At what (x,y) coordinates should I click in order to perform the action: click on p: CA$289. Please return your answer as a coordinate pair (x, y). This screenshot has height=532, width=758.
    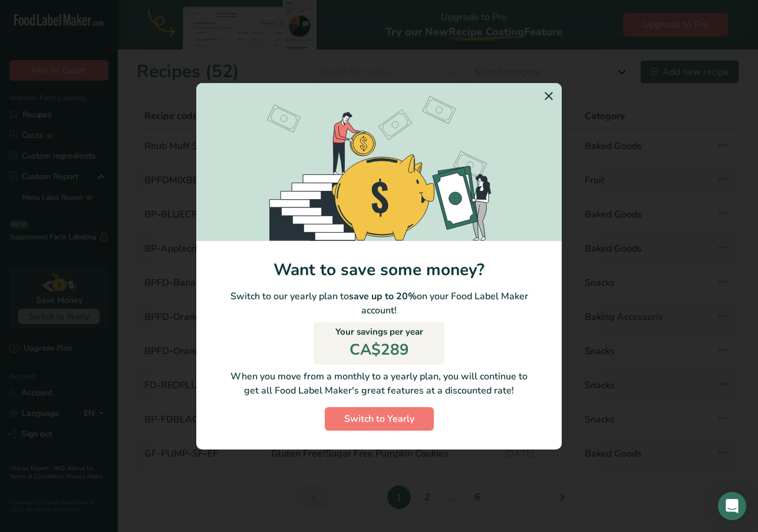
    Looking at the image, I should click on (379, 350).